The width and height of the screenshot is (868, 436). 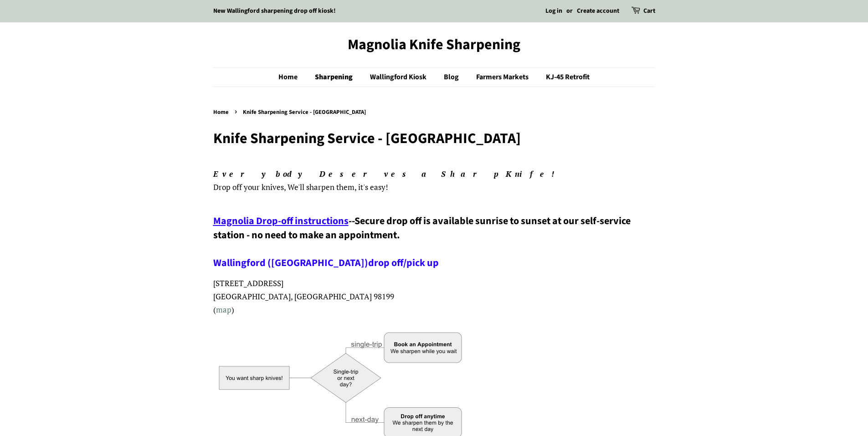 What do you see at coordinates (281, 221) in the screenshot?
I see `span: Magnolia Drop-off instructions` at bounding box center [281, 221].